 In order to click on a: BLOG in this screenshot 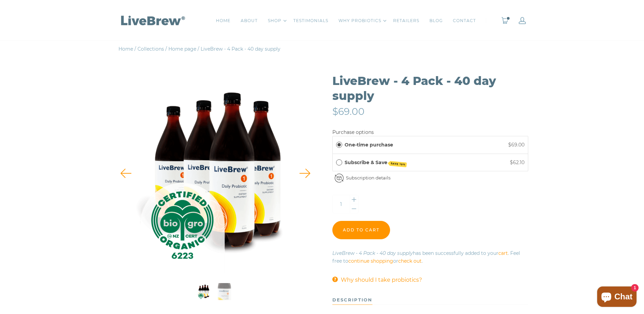, I will do `click(436, 21)`.